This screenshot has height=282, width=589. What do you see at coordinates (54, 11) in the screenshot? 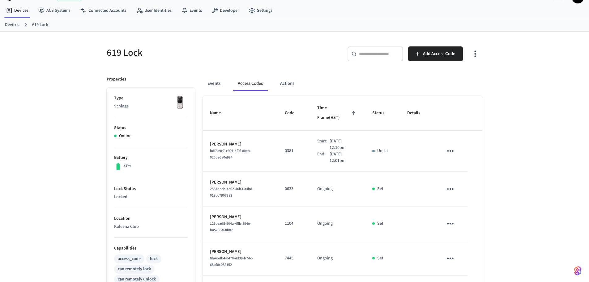
I see `a: ACS Systems` at bounding box center [54, 11].